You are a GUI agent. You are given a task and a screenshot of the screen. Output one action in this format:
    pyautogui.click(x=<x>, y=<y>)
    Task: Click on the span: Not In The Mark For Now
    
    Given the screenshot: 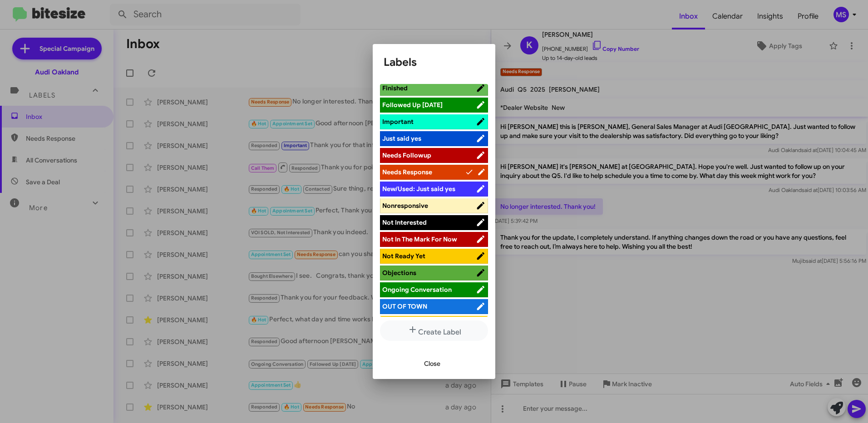 What is the action you would take?
    pyautogui.click(x=419, y=239)
    